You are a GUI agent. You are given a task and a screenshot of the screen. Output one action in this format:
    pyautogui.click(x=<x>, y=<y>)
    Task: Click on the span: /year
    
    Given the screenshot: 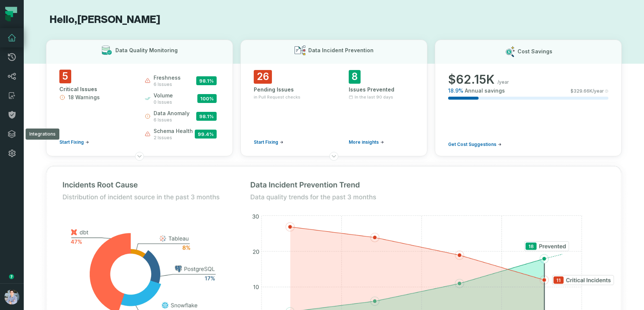 What is the action you would take?
    pyautogui.click(x=503, y=82)
    